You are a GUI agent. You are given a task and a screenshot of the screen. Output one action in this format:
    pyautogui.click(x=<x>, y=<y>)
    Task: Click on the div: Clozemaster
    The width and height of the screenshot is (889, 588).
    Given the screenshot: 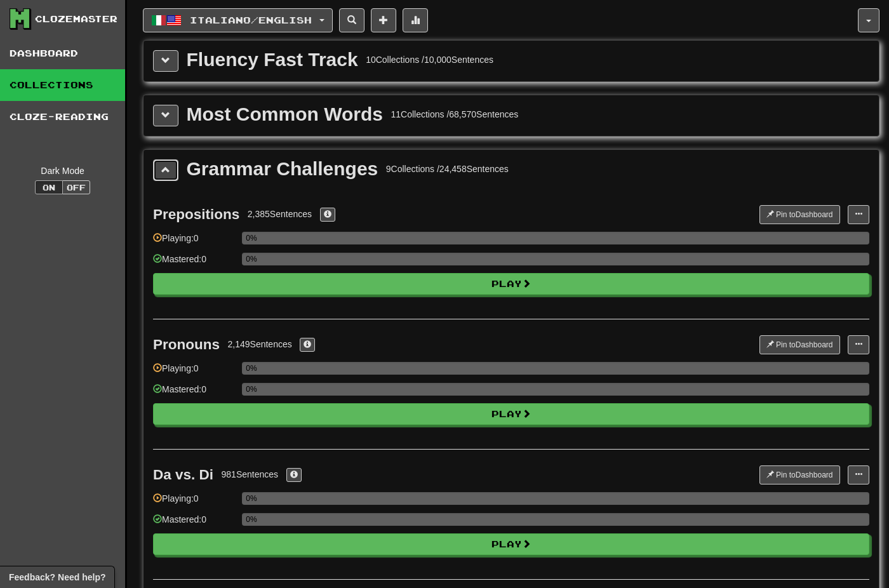 What is the action you would take?
    pyautogui.click(x=76, y=19)
    